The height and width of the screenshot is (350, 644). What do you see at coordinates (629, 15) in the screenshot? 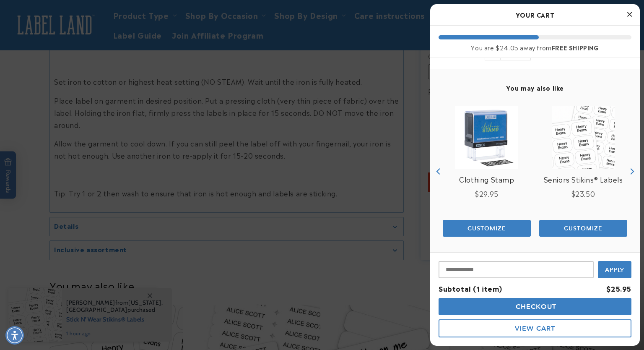
I see `button: Close Cart` at bounding box center [629, 15].